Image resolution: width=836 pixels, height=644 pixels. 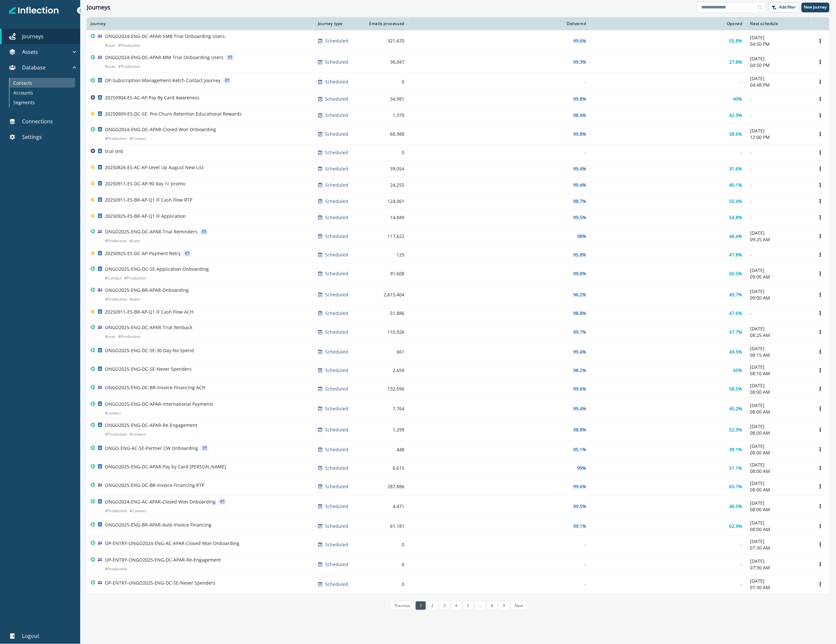 I want to click on p: 98.4%, so click(x=580, y=115).